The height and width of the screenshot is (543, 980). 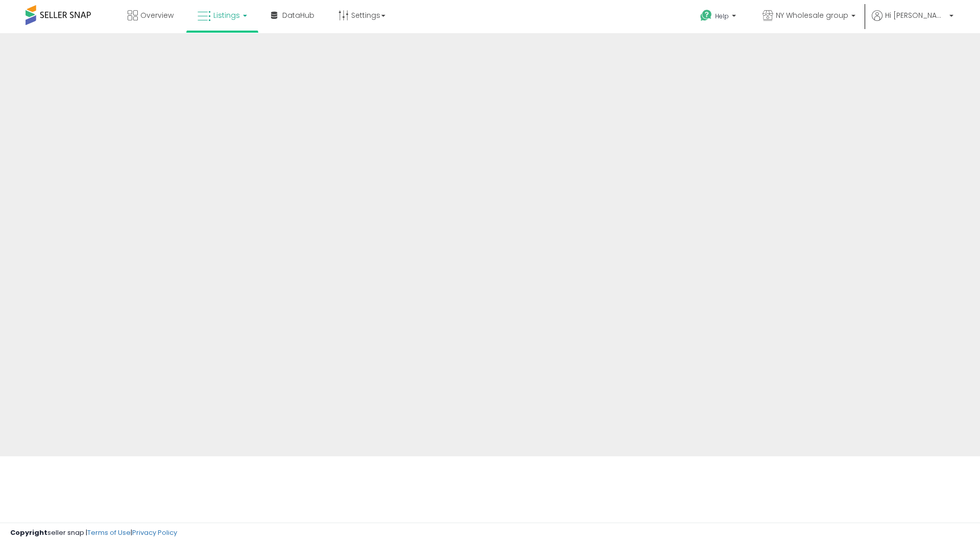 I want to click on i: Get Help, so click(x=705, y=15).